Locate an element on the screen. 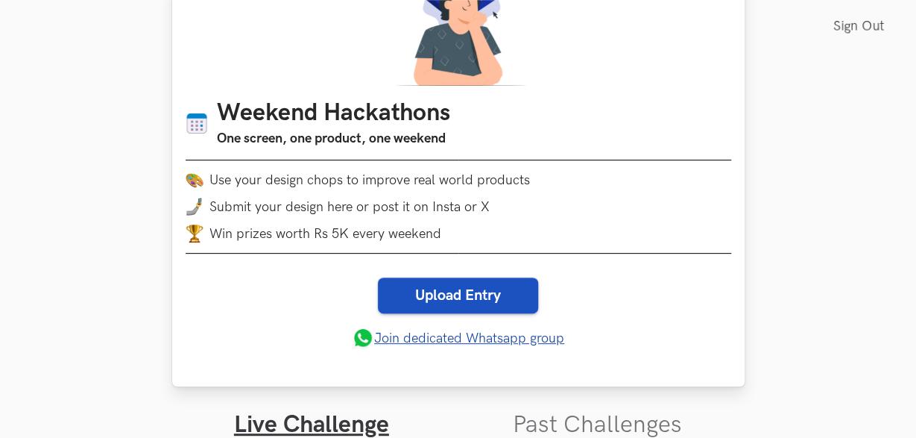 Image resolution: width=916 pixels, height=438 pixels. a: Sign Out is located at coordinates (863, 25).